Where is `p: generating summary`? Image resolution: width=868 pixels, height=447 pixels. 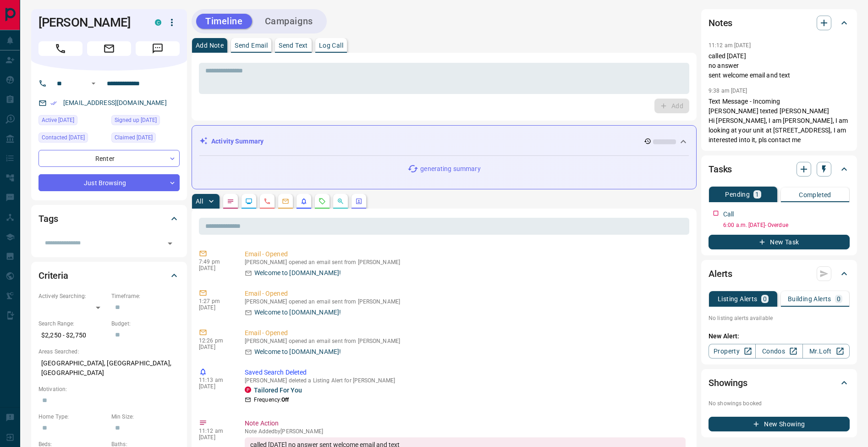 p: generating summary is located at coordinates (450, 169).